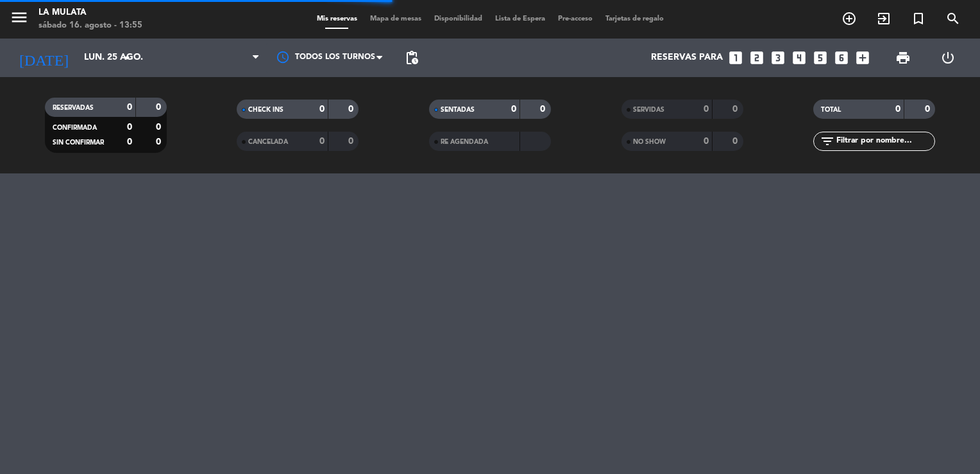 This screenshot has width=980, height=474. I want to click on i: add_circle_outline, so click(849, 18).